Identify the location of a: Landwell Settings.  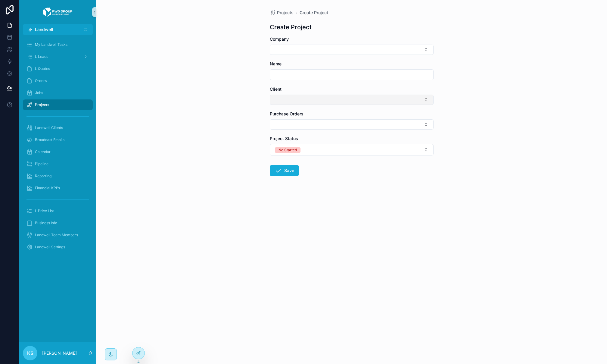
(58, 247).